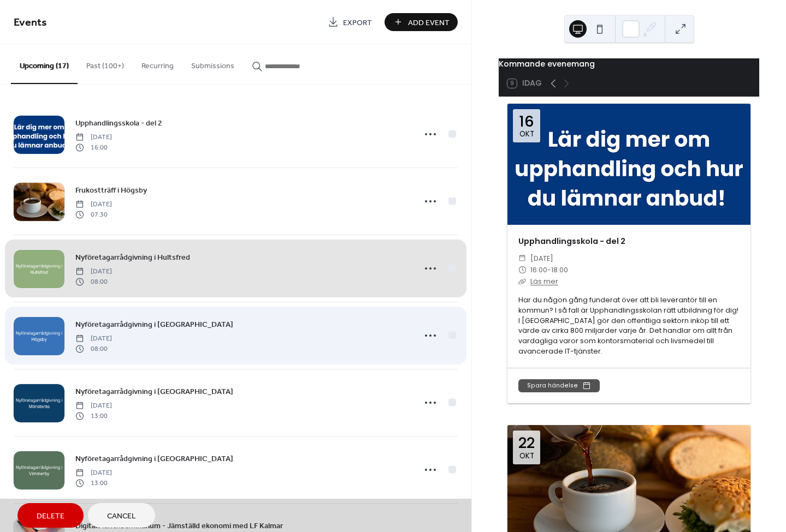 Image resolution: width=786 pixels, height=532 pixels. Describe the element at coordinates (559, 269) in the screenshot. I see `span: 18:00` at that location.